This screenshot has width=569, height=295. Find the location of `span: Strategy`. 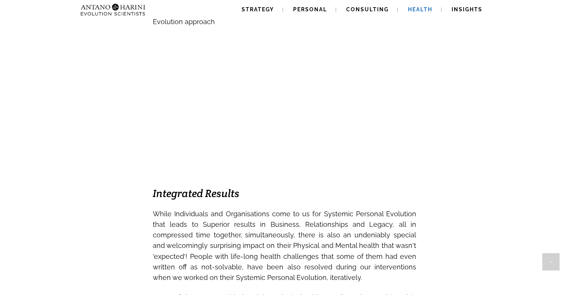

span: Strategy is located at coordinates (258, 9).